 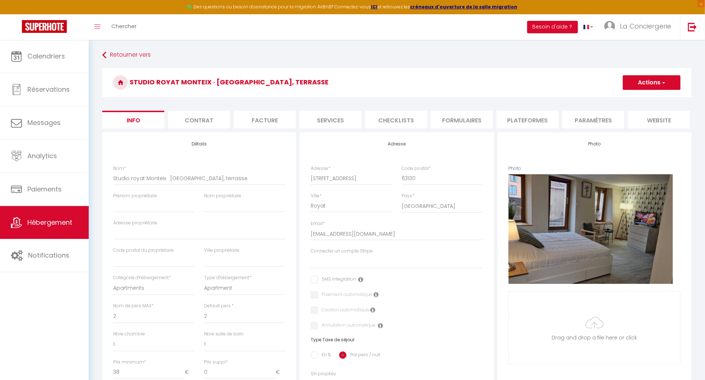 I want to click on h4: Adresse, so click(x=397, y=144).